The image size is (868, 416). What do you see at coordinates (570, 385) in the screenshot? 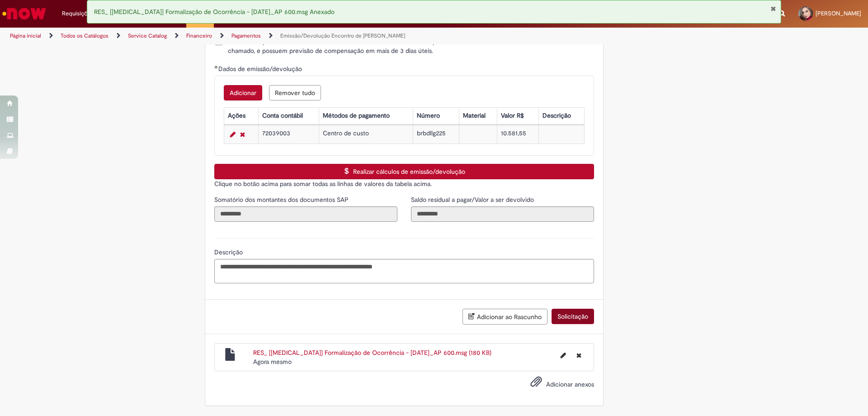
I see `span: Adicionar anexos` at bounding box center [570, 385].